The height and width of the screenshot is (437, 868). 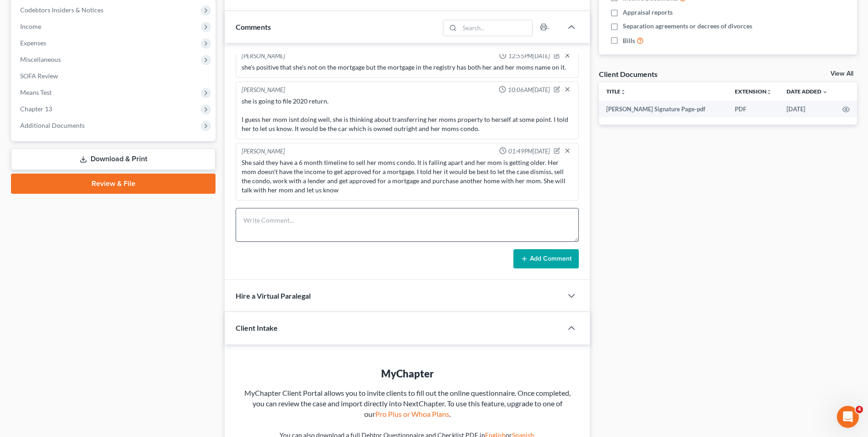 What do you see at coordinates (31, 26) in the screenshot?
I see `span: Income` at bounding box center [31, 26].